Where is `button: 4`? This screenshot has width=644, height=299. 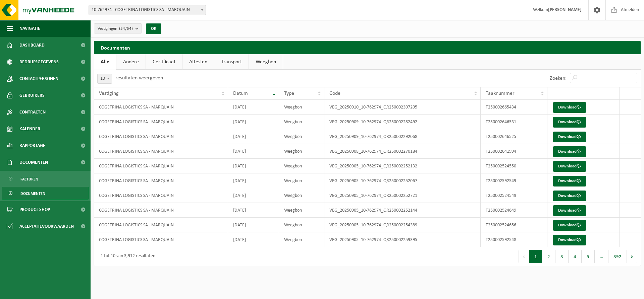 button: 4 is located at coordinates (575, 257).